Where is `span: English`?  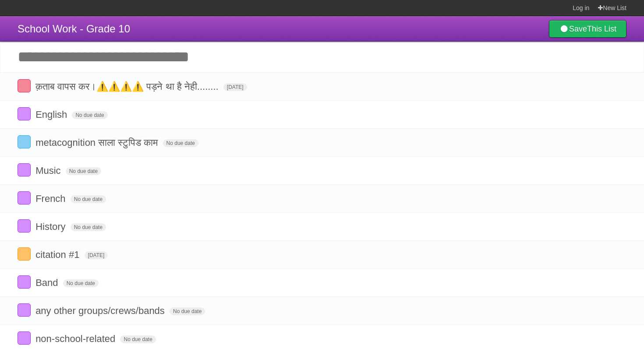
span: English is located at coordinates (52, 114).